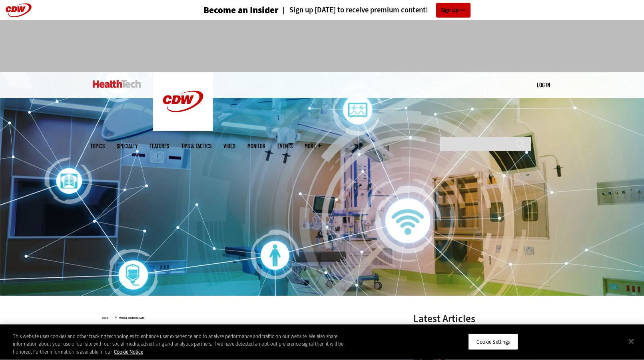 The image size is (644, 360). I want to click on h3: Latest Articles, so click(474, 318).